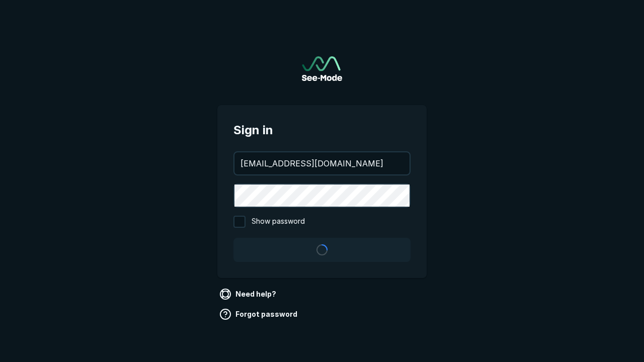 The width and height of the screenshot is (644, 362). What do you see at coordinates (322, 130) in the screenshot?
I see `span: Sign in` at bounding box center [322, 130].